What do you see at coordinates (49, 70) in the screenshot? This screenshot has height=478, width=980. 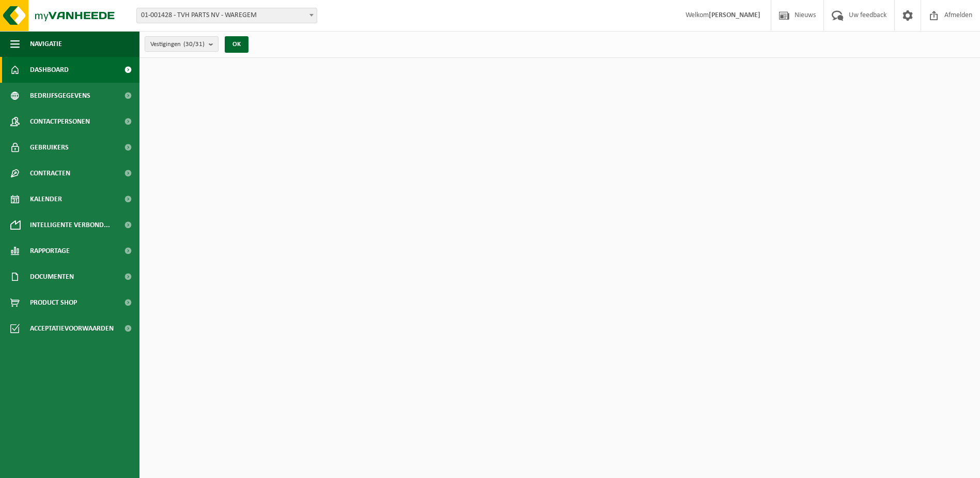 I see `span: Dashboard` at bounding box center [49, 70].